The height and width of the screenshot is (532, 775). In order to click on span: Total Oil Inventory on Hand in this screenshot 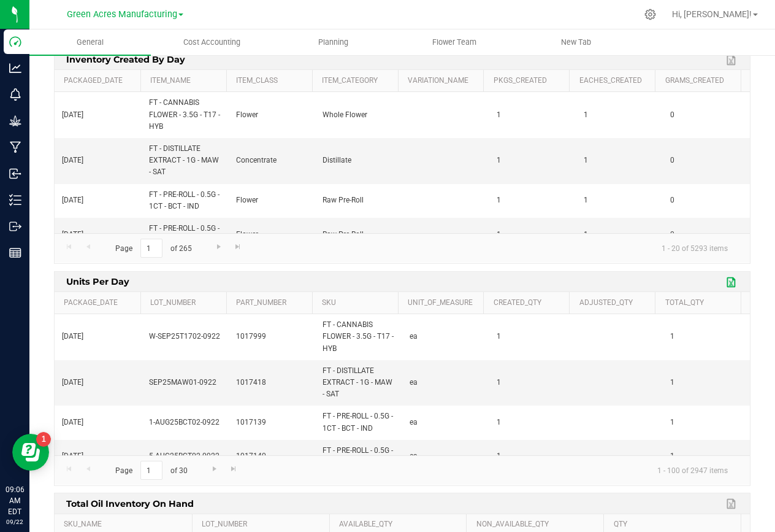, I will do `click(129, 502)`.